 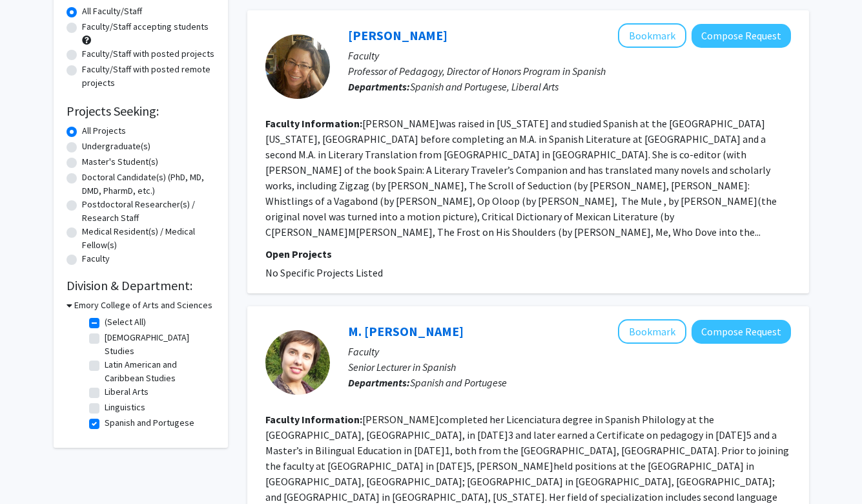 What do you see at coordinates (117, 146) in the screenshot?
I see `label: Undergraduate(s)` at bounding box center [117, 146].